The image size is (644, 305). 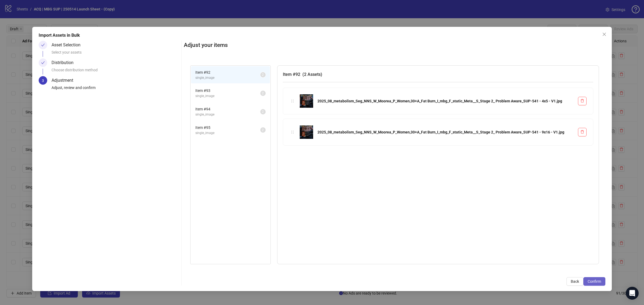 What do you see at coordinates (43, 81) in the screenshot?
I see `span: 3` at bounding box center [43, 81].